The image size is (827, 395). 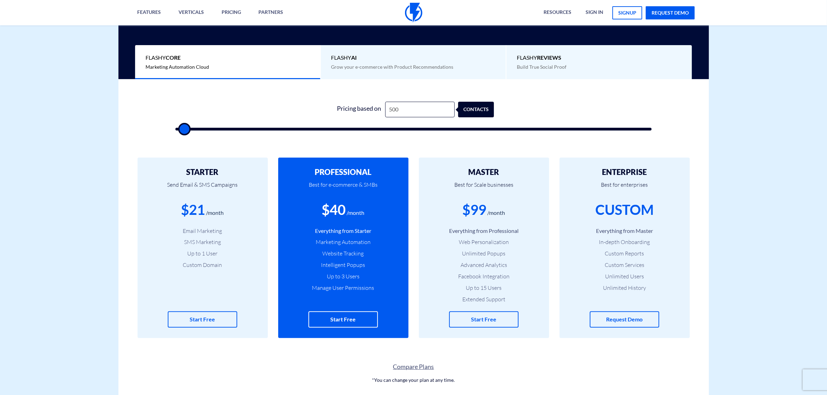 What do you see at coordinates (359, 109) in the screenshot?
I see `div: Pricing based on` at bounding box center [359, 109].